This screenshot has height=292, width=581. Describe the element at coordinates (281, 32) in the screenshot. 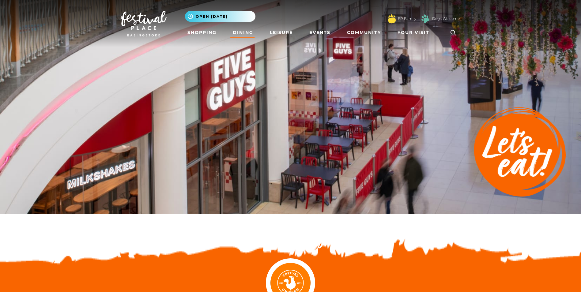

I see `a: Leisure` at that location.